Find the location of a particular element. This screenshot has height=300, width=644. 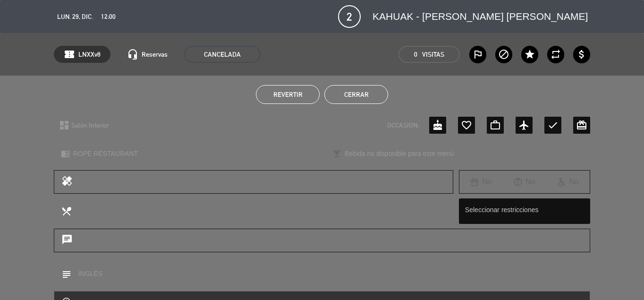

i: favorite_border is located at coordinates (467, 125).